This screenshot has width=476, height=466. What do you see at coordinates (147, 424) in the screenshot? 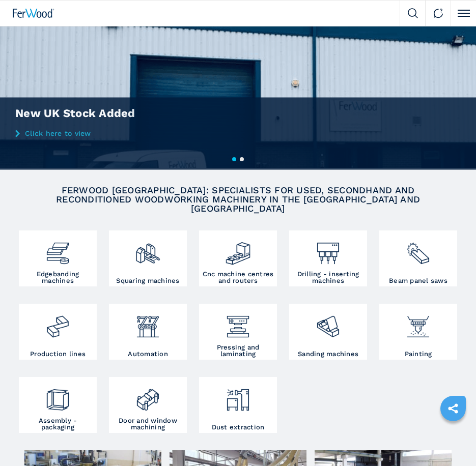
I see `h3: Door and window machining` at bounding box center [147, 424].